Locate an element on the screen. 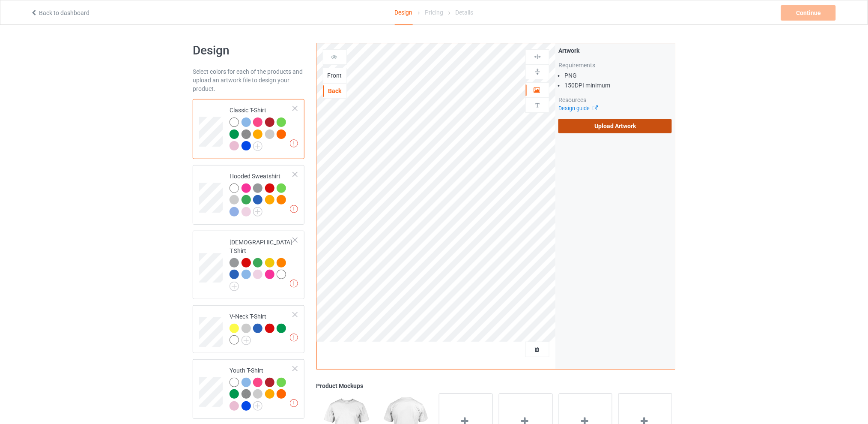 The height and width of the screenshot is (424, 868). div: Select colors for each of the products and upload an artwork file to design your product. is located at coordinates (248, 80).